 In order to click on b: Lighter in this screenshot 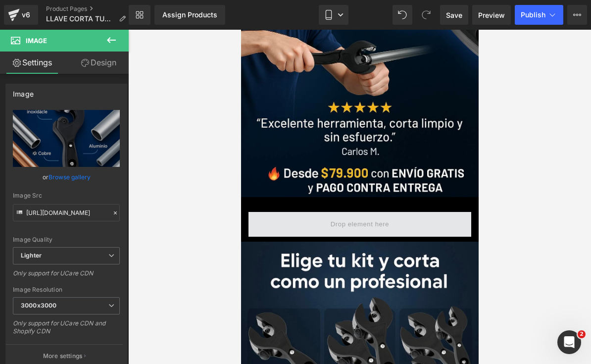, I will do `click(31, 255)`.